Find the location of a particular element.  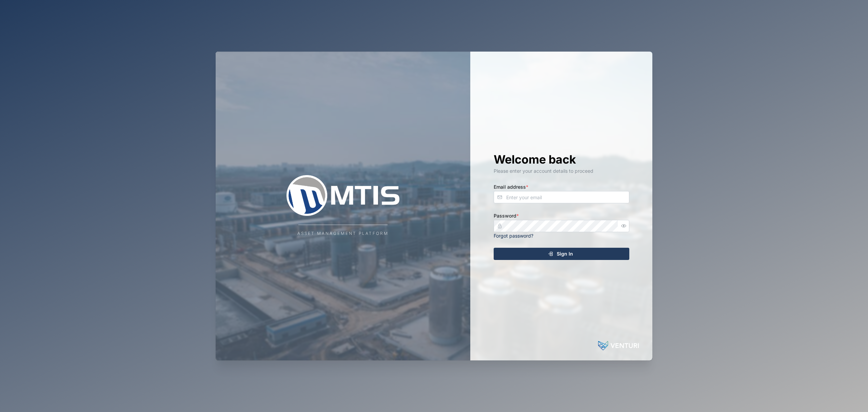

a: Forgot password? is located at coordinates (514, 236).